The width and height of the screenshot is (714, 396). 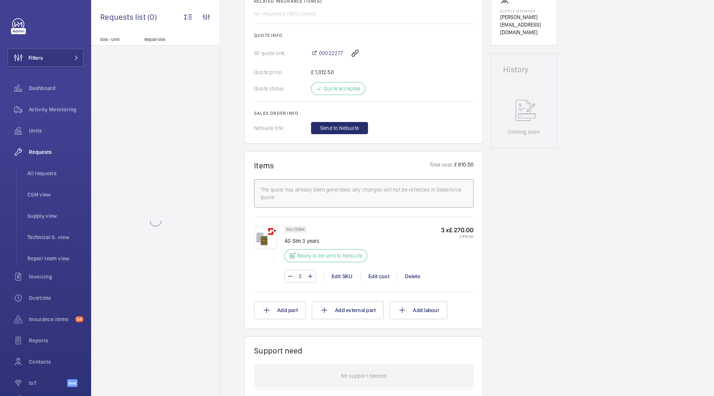 What do you see at coordinates (36, 58) in the screenshot?
I see `span: Filters` at bounding box center [36, 58].